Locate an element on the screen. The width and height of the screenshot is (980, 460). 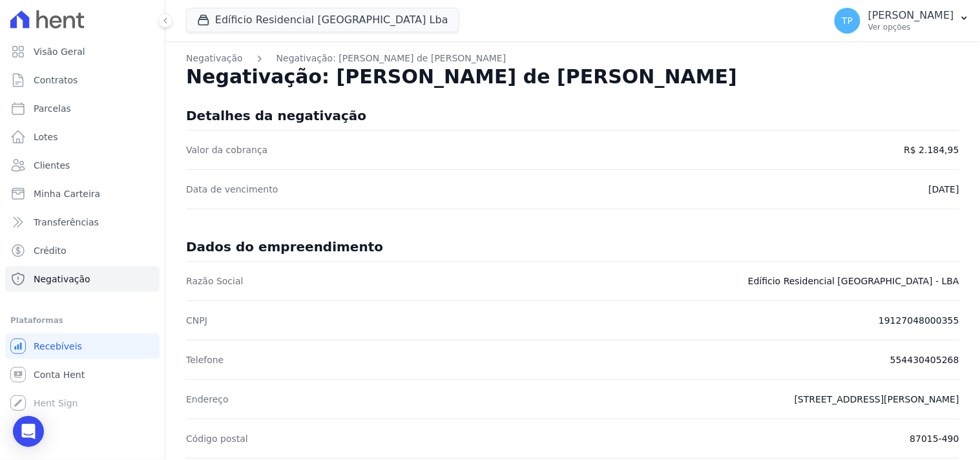
span: Crédito is located at coordinates (50, 251).